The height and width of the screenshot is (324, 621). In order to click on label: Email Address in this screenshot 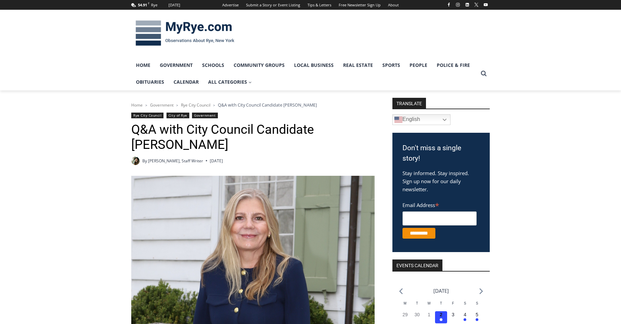, I will do `click(440, 204)`.